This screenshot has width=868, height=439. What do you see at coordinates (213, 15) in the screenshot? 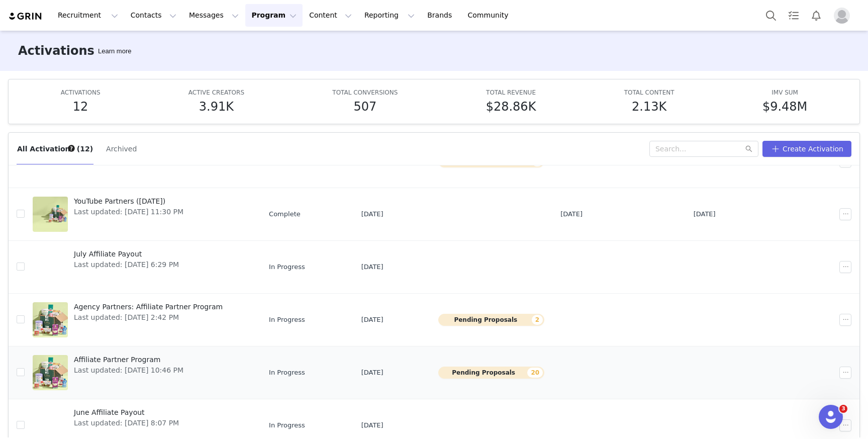
I see `button: Messages` at bounding box center [213, 15].